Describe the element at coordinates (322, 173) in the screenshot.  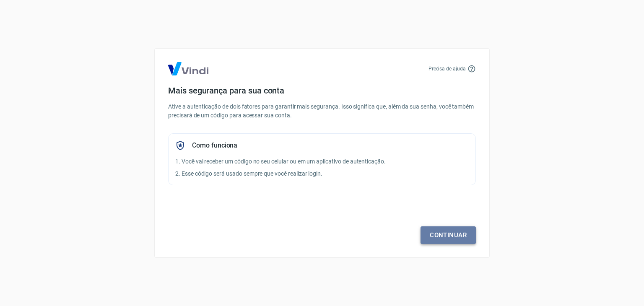
I see `p: 2. Esse código será usado sempre que você realizar login.` at that location.